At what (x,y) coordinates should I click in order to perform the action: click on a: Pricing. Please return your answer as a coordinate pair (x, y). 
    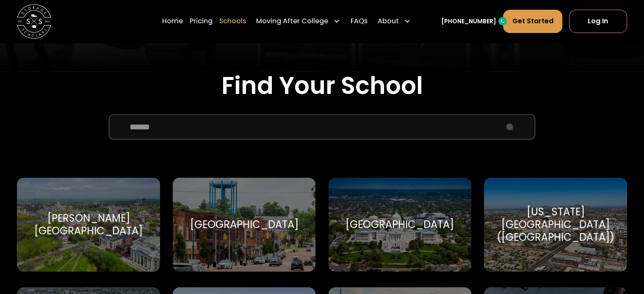
    Looking at the image, I should click on (201, 21).